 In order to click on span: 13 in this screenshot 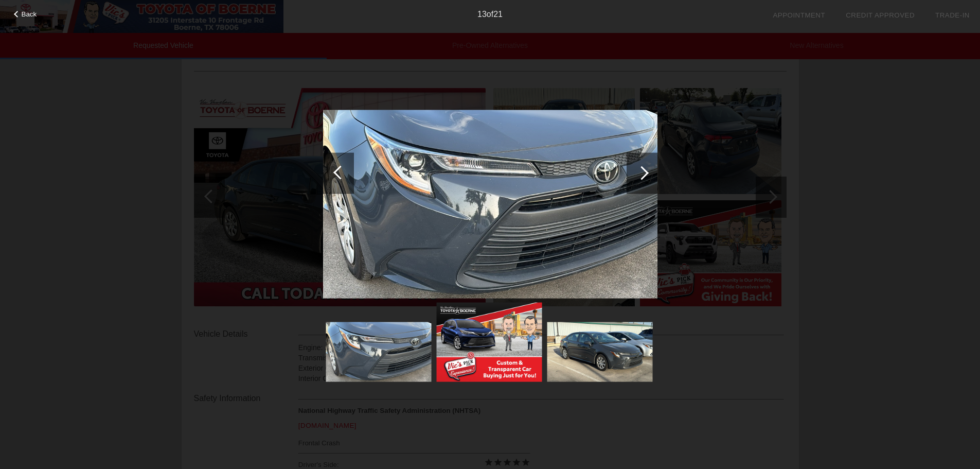, I will do `click(483, 14)`.